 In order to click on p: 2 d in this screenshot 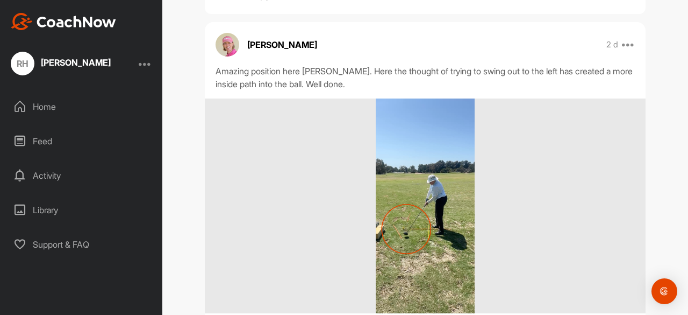, I will do `click(612, 45)`.